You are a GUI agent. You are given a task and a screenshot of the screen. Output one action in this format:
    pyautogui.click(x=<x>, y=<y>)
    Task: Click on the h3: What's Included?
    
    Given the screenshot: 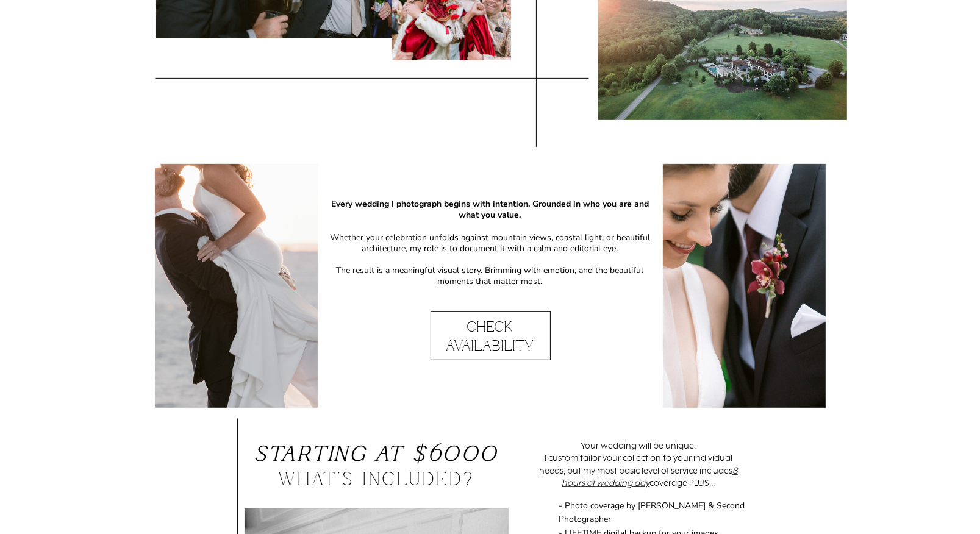 What is the action you would take?
    pyautogui.click(x=376, y=483)
    